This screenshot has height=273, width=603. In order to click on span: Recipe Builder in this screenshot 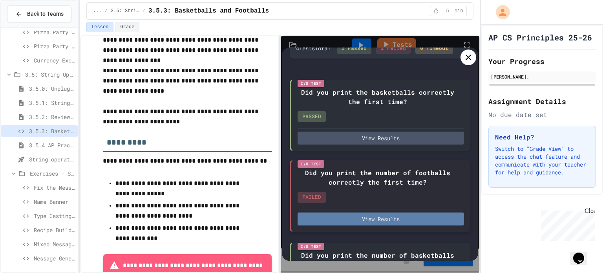, I will do `click(54, 230)`.